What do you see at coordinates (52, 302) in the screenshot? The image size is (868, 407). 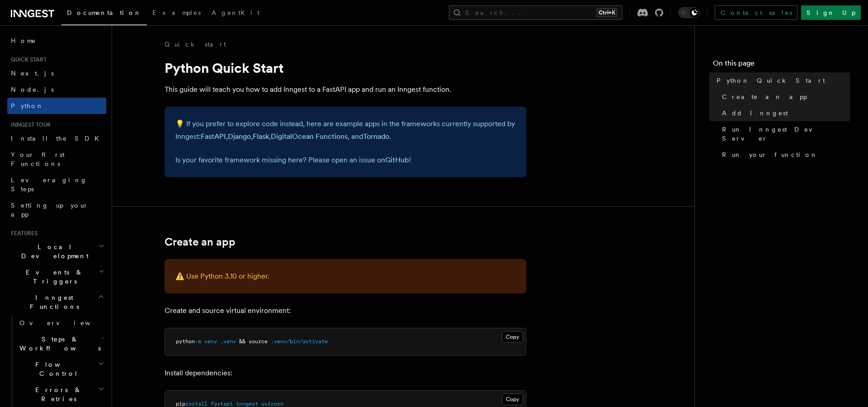 I see `span: Inngest Functions` at bounding box center [52, 302].